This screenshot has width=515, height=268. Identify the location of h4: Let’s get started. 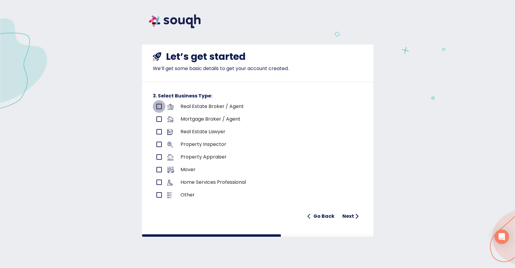
(206, 57).